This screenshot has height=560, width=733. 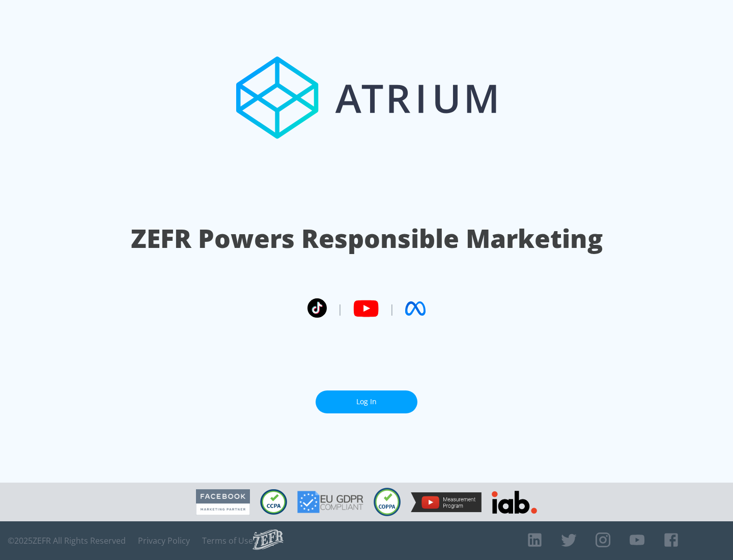 I want to click on img: IAB, so click(x=514, y=502).